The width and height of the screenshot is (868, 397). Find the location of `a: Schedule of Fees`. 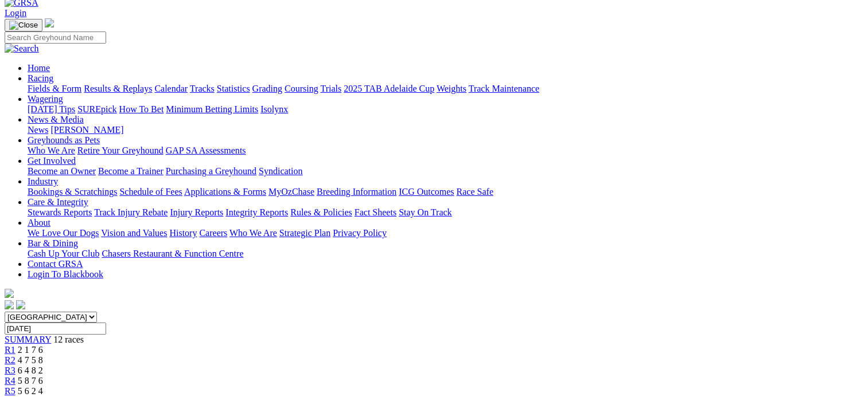

a: Schedule of Fees is located at coordinates (151, 191).